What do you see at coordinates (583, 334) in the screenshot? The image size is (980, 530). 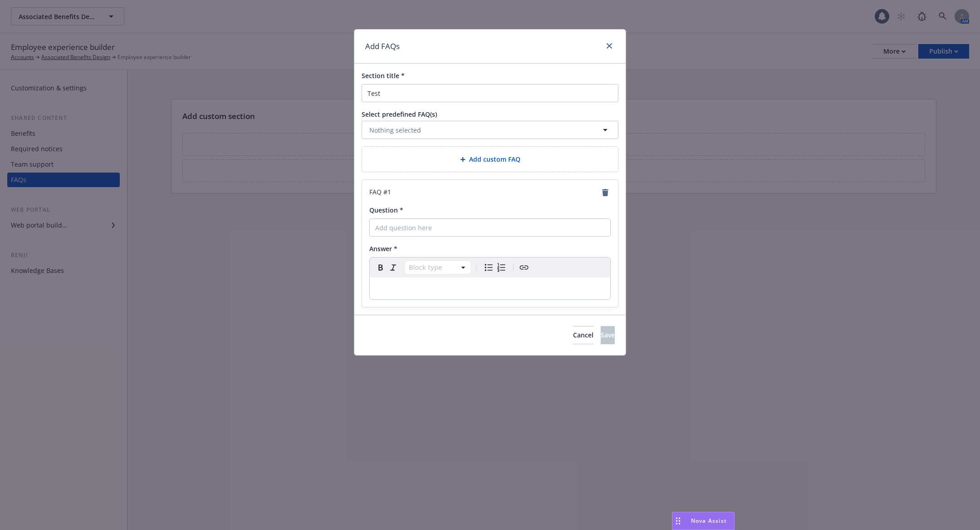 I see `span: Cancel` at bounding box center [583, 334].